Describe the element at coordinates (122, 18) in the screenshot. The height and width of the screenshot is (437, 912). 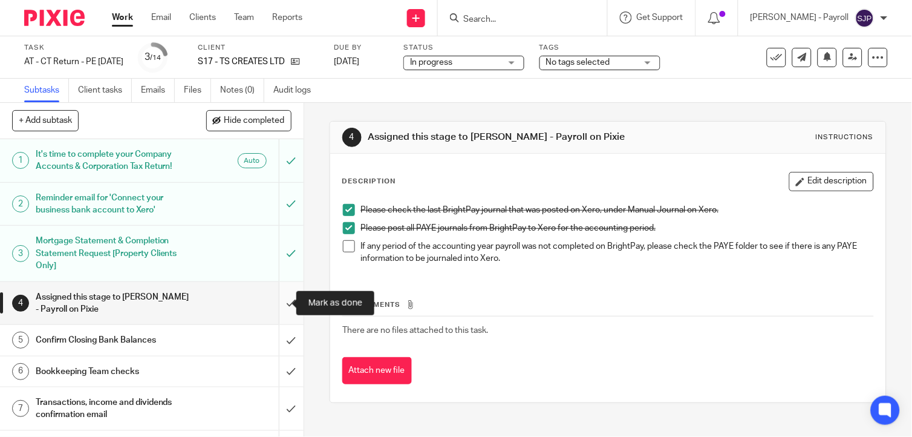
I see `a: Work` at that location.